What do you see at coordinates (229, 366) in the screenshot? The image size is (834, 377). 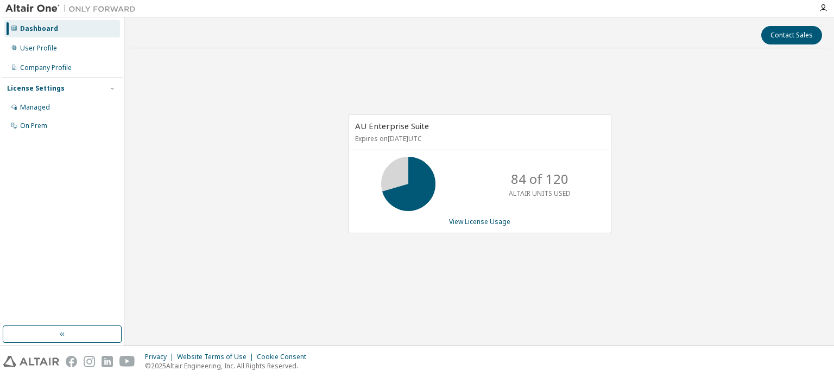 I see `p: © 2025 Altair Engineering, Inc. All Rights Reserved.` at bounding box center [229, 366].